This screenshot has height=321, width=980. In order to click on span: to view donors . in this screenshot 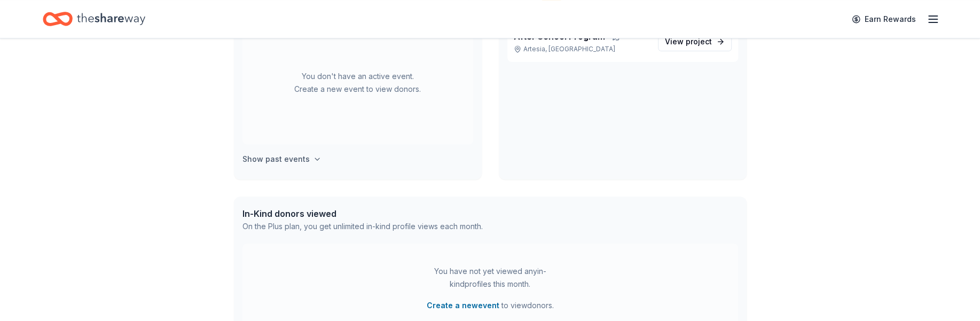, I will do `click(490, 305)`.